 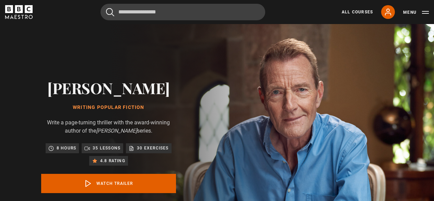 What do you see at coordinates (113, 161) in the screenshot?
I see `p: 4.8 rating` at bounding box center [113, 161].